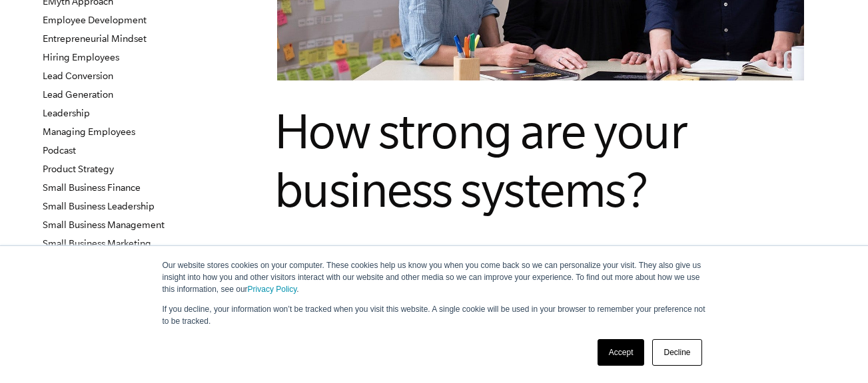 Image resolution: width=868 pixels, height=383 pixels. I want to click on a: Small Business Marketing, so click(97, 244).